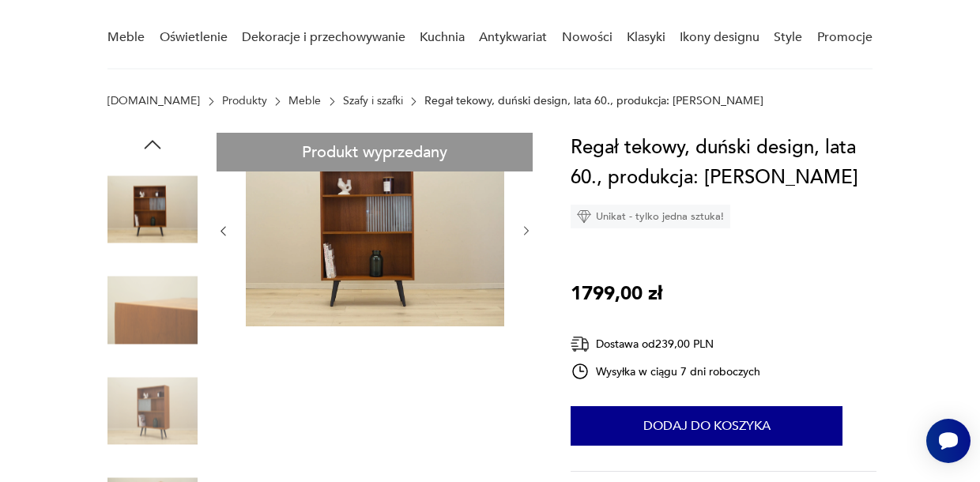  Describe the element at coordinates (373, 101) in the screenshot. I see `a: Szafy i szafki` at that location.